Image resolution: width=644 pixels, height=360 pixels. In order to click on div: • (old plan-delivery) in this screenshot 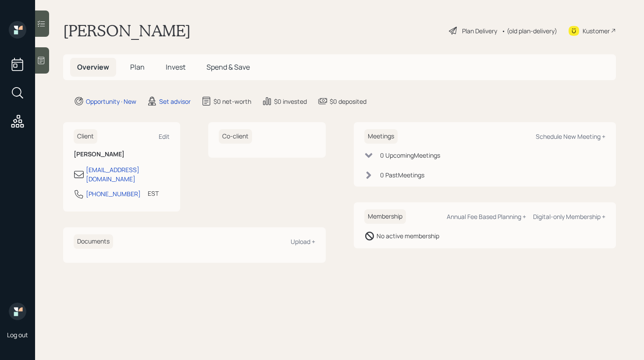, I will do `click(530, 31)`.